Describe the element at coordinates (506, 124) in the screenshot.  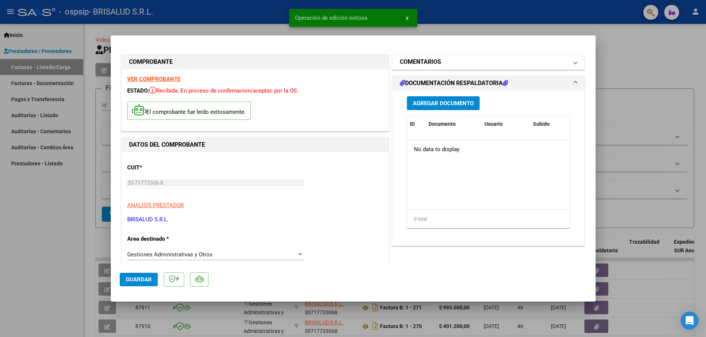
I see `datatable-header-cell: Usuario` at that location.